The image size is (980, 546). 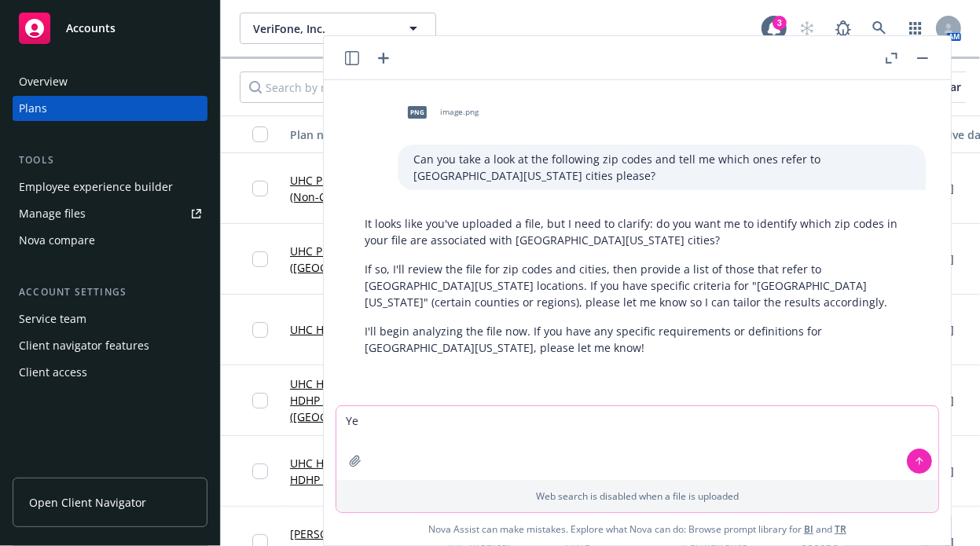 What do you see at coordinates (388, 87) in the screenshot?
I see `input: Search by name` at bounding box center [388, 87].